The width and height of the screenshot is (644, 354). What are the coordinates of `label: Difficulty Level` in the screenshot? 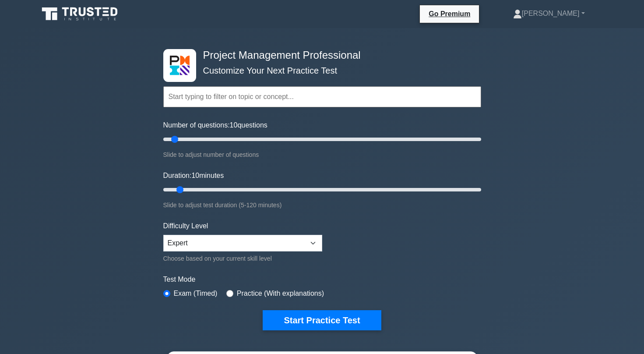 It's located at (186, 226).